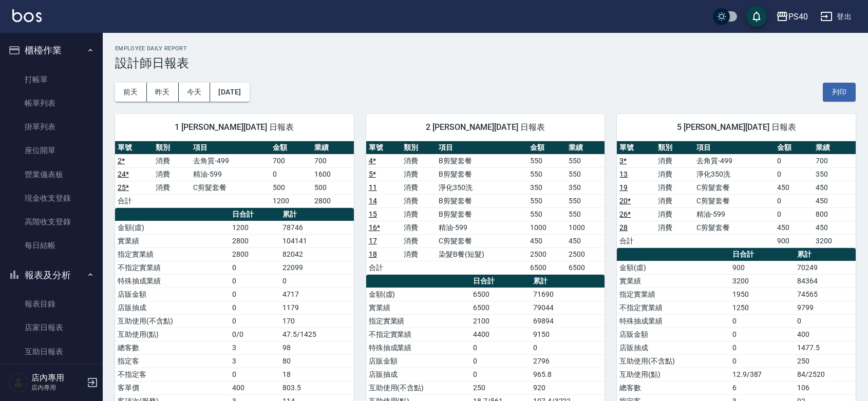  Describe the element at coordinates (762, 281) in the screenshot. I see `td: 3200` at that location.